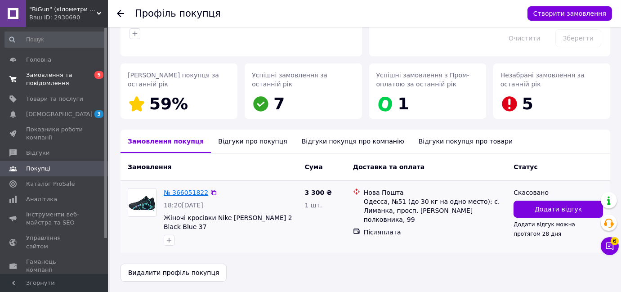 This screenshot has height=292, width=621. I want to click on div: Нова Пошта, so click(435, 192).